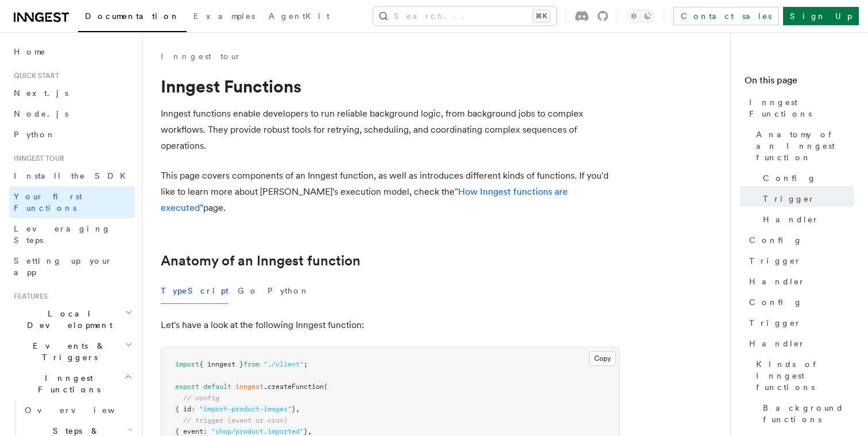  Describe the element at coordinates (201, 398) in the screenshot. I see `span: // config` at that location.